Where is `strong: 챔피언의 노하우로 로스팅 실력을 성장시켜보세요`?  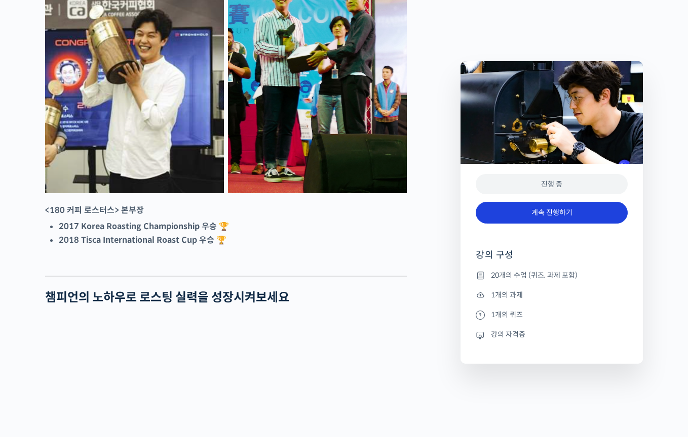
strong: 챔피언의 노하우로 로스팅 실력을 성장시켜보세요 is located at coordinates (167, 298).